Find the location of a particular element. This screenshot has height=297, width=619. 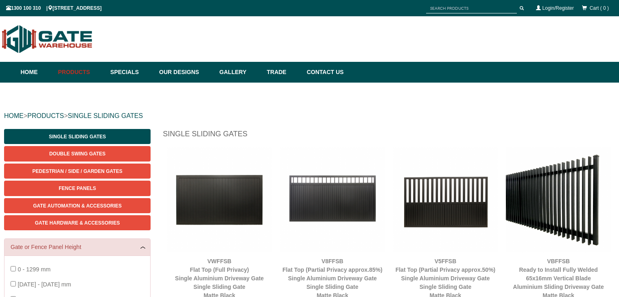

a: Home is located at coordinates (37, 72).